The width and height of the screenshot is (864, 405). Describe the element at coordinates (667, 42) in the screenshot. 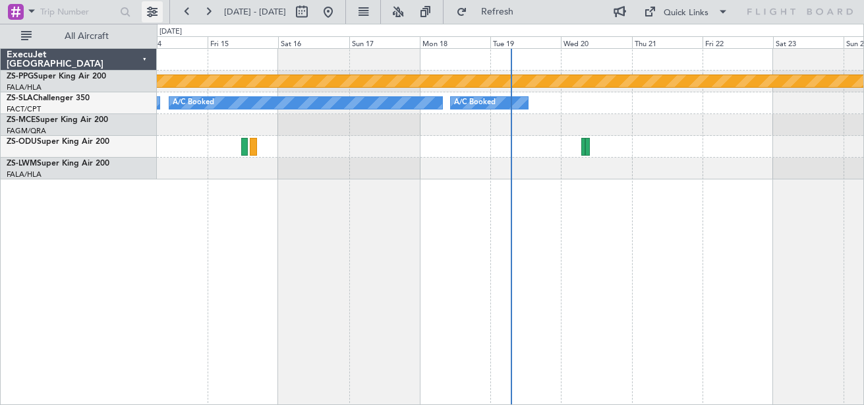

I see `div: Thu 21` at that location.